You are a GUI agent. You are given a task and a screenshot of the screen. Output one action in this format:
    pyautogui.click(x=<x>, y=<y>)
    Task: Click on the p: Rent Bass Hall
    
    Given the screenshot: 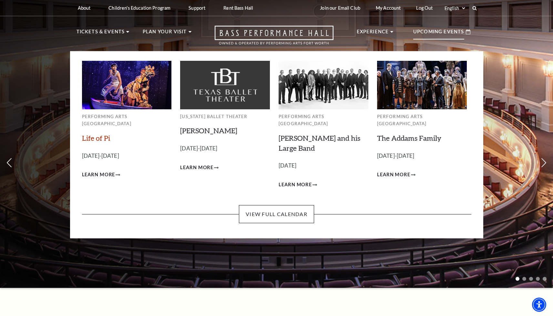 What is the action you would take?
    pyautogui.click(x=238, y=8)
    